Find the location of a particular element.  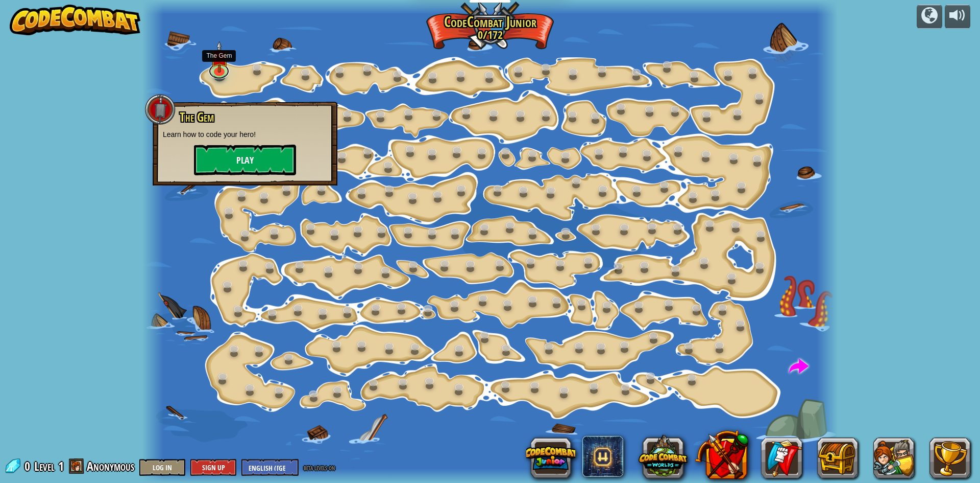

button: Campaigns is located at coordinates (929, 16).